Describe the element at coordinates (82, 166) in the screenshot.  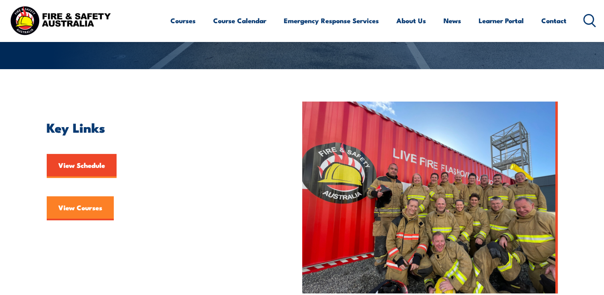
I see `a: View Schedule` at that location.